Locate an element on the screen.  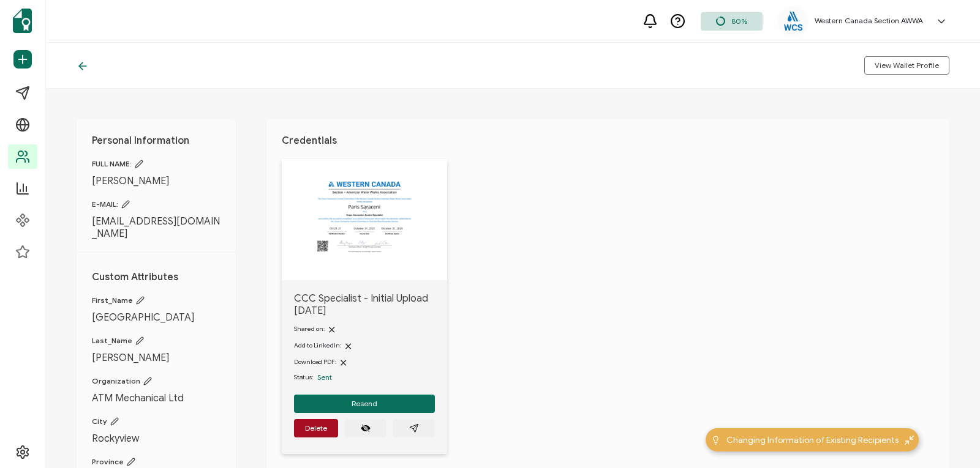
button: Resend is located at coordinates (364, 404).